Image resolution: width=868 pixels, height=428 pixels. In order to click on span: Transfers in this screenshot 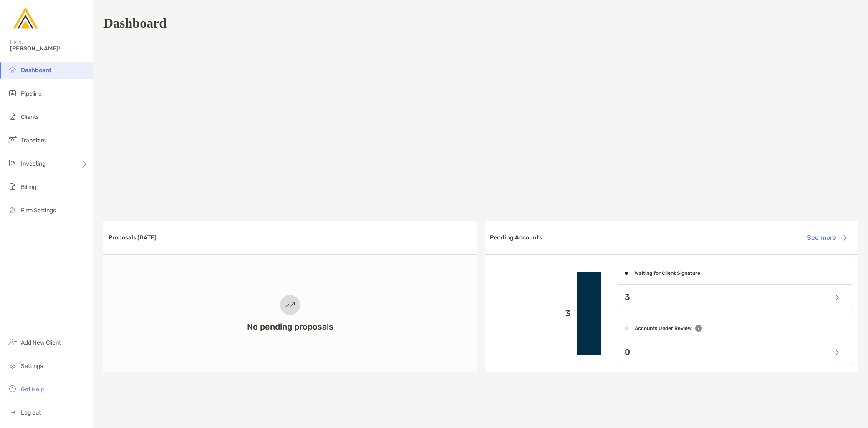, I will do `click(34, 140)`.